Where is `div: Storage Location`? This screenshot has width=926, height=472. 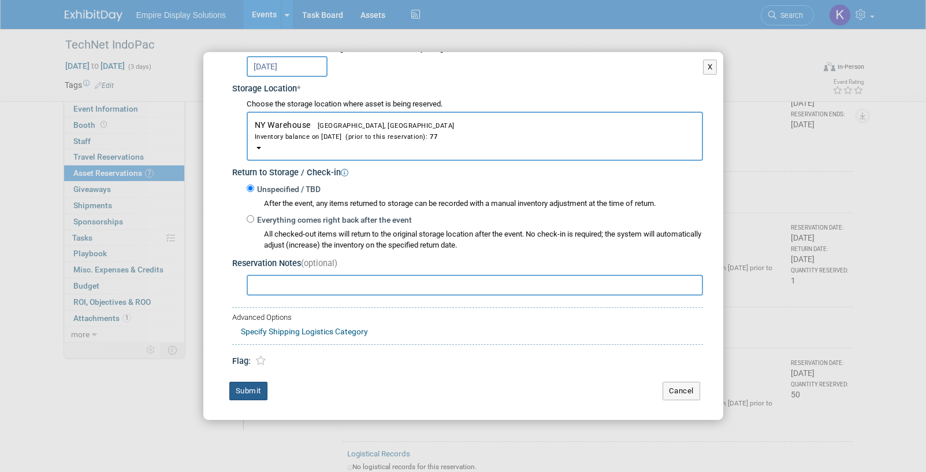
div: Storage Location is located at coordinates (468, 87).